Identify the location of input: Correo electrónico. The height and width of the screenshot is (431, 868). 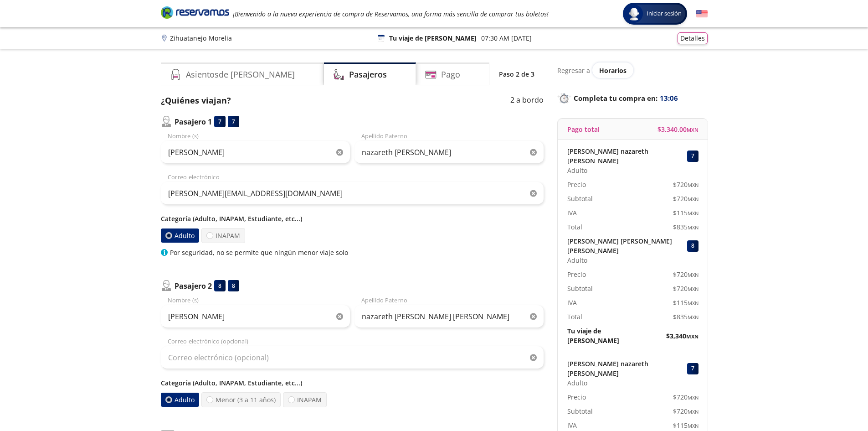
(352, 193).